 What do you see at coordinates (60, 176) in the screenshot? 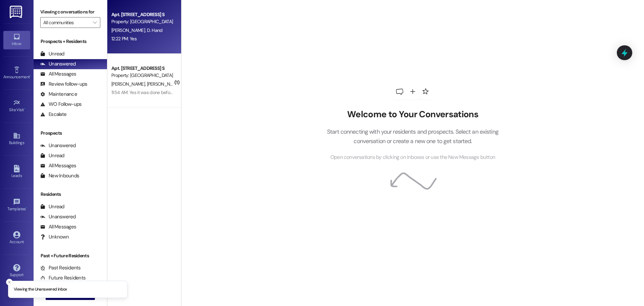
I see `div: New Inbounds` at bounding box center [60, 176].